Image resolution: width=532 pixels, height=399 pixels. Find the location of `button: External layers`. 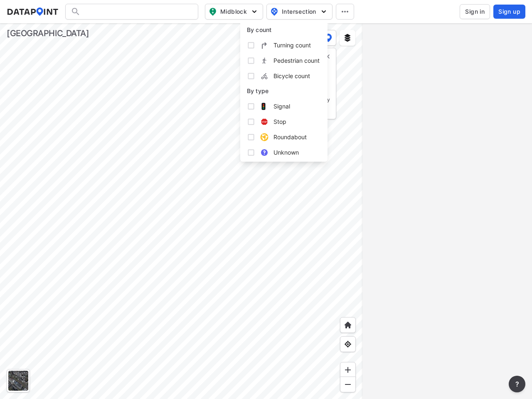

button: External layers is located at coordinates (348, 38).